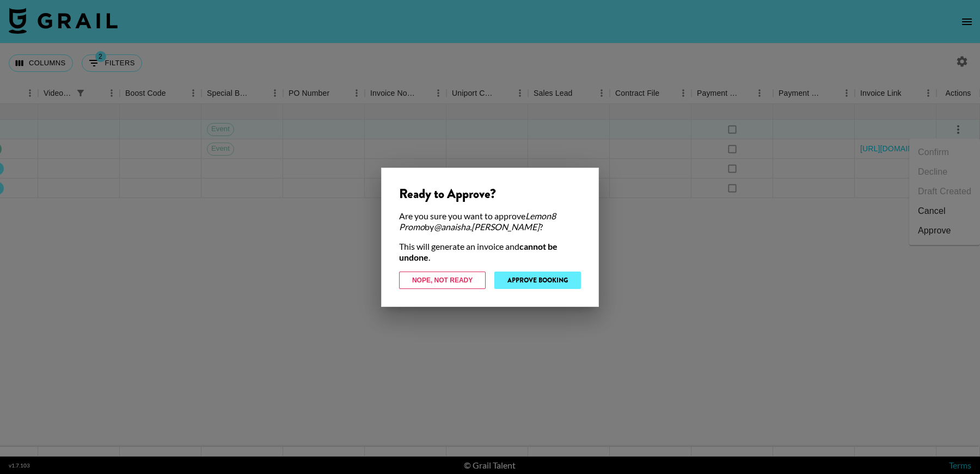 This screenshot has width=980, height=474. What do you see at coordinates (442, 280) in the screenshot?
I see `button: Nope, Not Ready` at bounding box center [442, 280].